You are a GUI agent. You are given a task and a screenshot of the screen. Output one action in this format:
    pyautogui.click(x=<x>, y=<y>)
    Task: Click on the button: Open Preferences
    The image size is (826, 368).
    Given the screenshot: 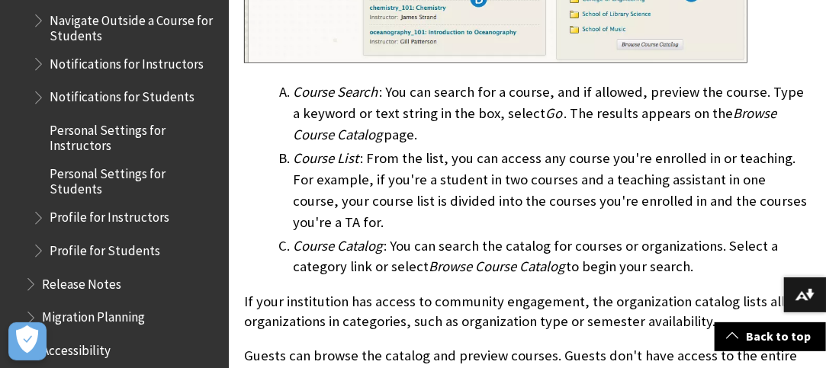 What is the action you would take?
    pyautogui.click(x=27, y=342)
    